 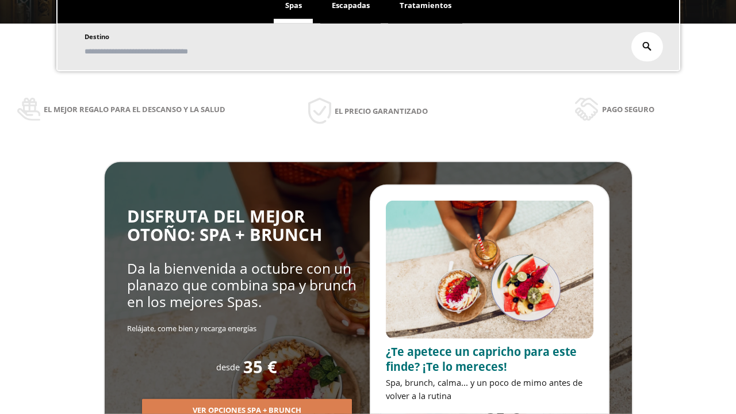 What do you see at coordinates (241, 285) in the screenshot?
I see `span: Da la bienvenida a octubre con un planazo que combina spa y brunch en los mejores Spas.` at bounding box center [241, 285].